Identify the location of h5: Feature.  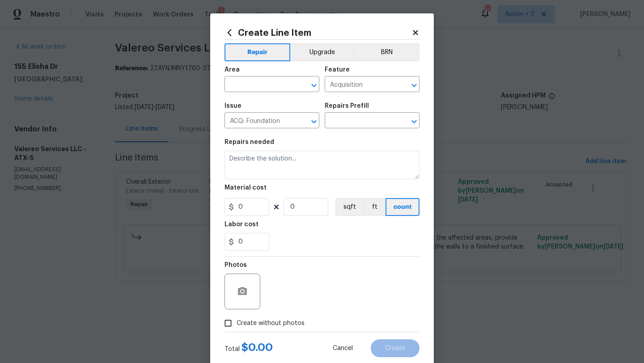
(337, 70).